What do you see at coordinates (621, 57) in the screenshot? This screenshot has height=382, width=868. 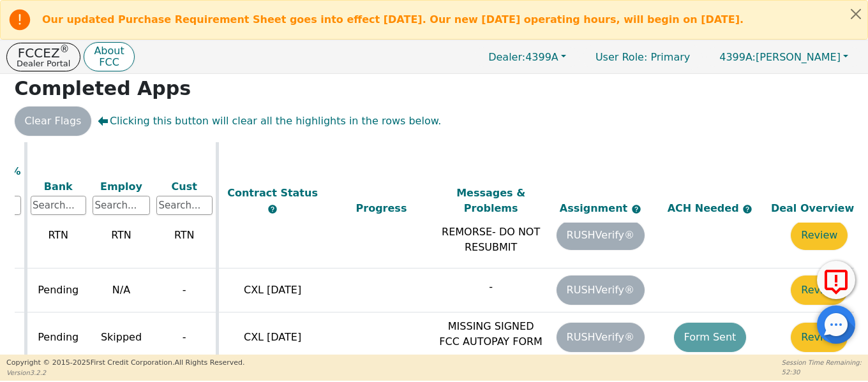 I see `span: User Role :` at bounding box center [621, 57].